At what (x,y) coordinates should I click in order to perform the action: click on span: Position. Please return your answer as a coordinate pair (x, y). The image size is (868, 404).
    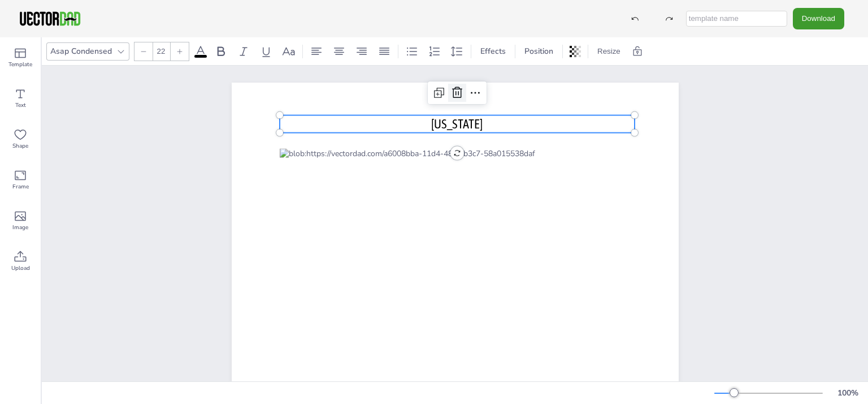
    Looking at the image, I should click on (539, 51).